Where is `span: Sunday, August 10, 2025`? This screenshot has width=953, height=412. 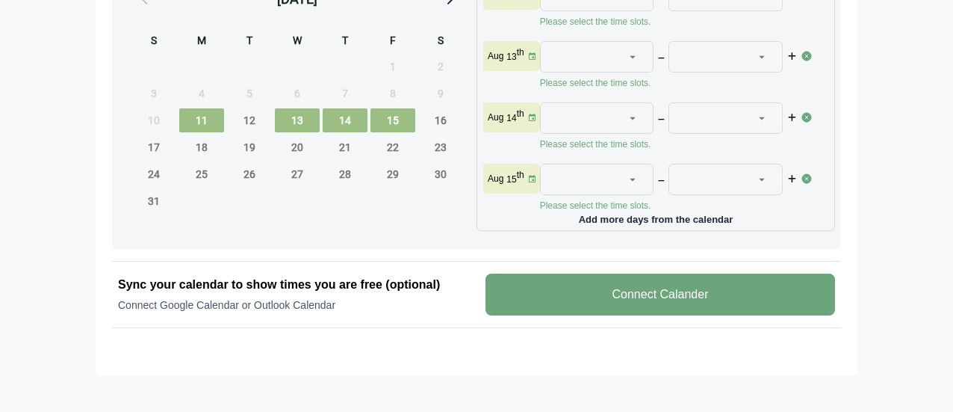
span: Sunday, August 10, 2025 is located at coordinates (154, 120).